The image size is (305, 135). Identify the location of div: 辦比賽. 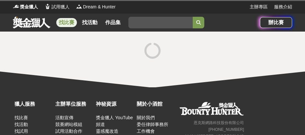
(276, 23).